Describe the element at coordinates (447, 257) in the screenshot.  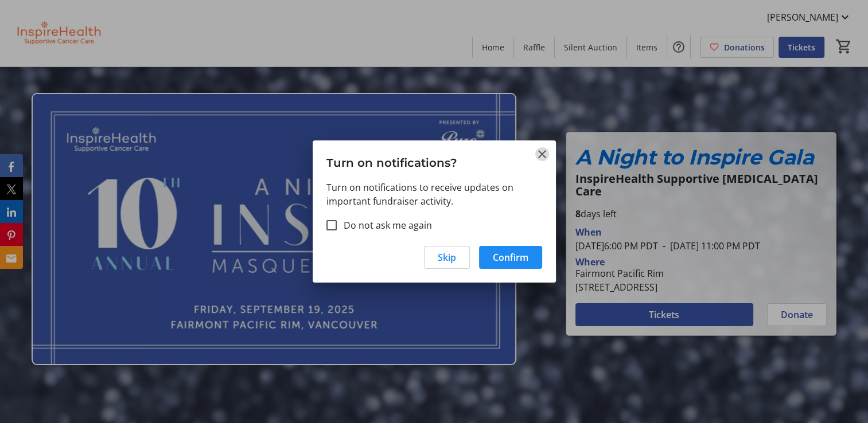
I see `span: Skip` at that location.